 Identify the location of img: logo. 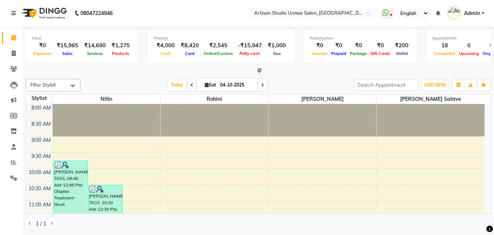
(44, 13).